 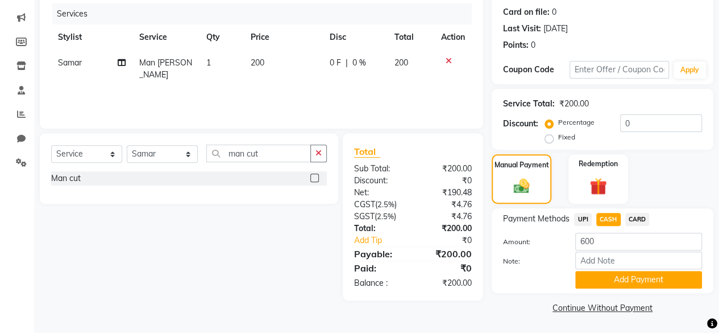 What do you see at coordinates (209, 63) in the screenshot?
I see `span: 1` at bounding box center [209, 63].